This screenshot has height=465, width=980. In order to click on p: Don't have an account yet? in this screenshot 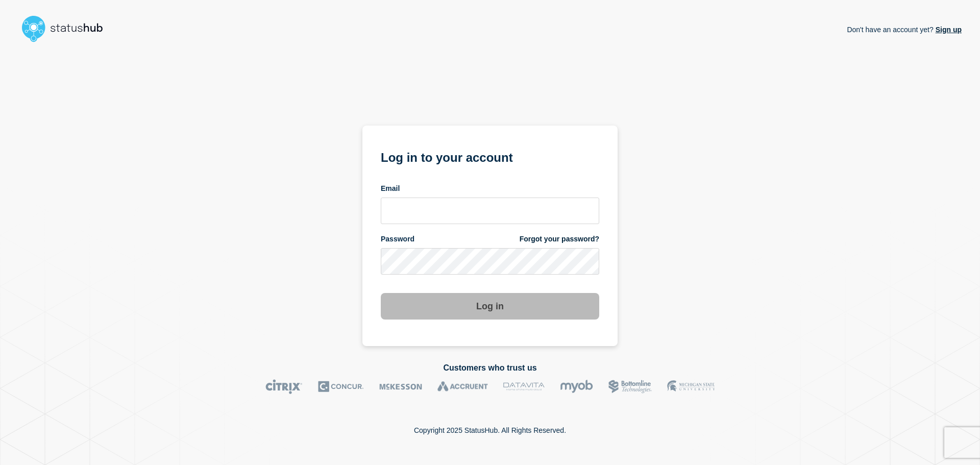, I will do `click(904, 29)`.